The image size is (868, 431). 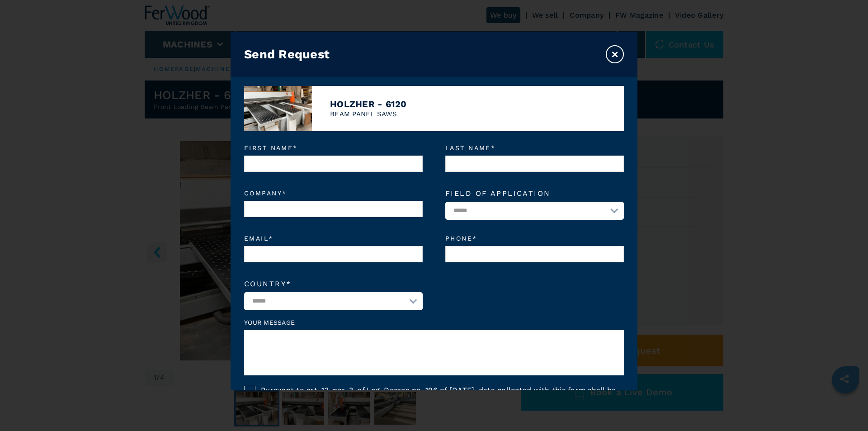 What do you see at coordinates (534, 254) in the screenshot?
I see `input: Phone*` at bounding box center [534, 254].